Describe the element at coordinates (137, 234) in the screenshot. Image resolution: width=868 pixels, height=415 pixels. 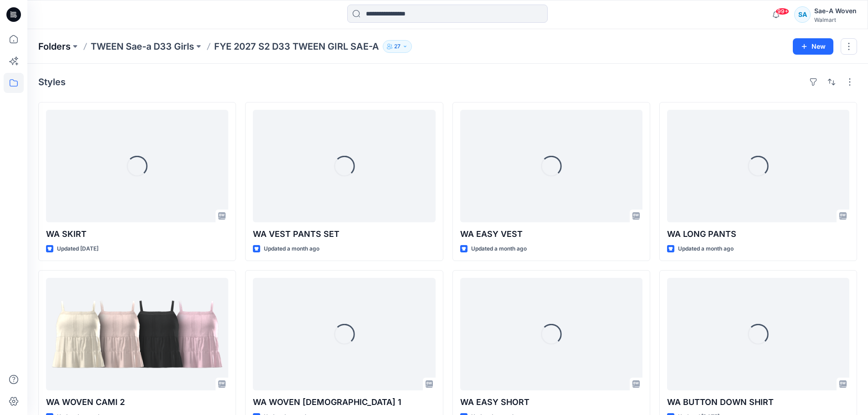
I see `p: WA SKIRT` at that location.